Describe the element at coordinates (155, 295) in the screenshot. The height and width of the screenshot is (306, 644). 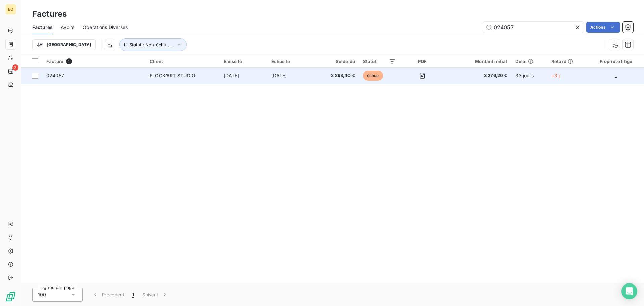
I see `button: Suivant` at that location.